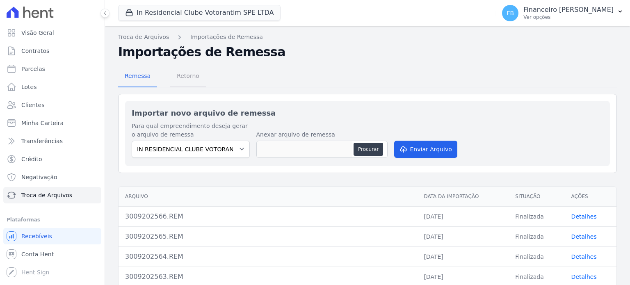 Image resolution: width=630 pixels, height=285 pixels. What do you see at coordinates (367, 113) in the screenshot?
I see `h2: Importar novo arquivo de remessa` at bounding box center [367, 113].